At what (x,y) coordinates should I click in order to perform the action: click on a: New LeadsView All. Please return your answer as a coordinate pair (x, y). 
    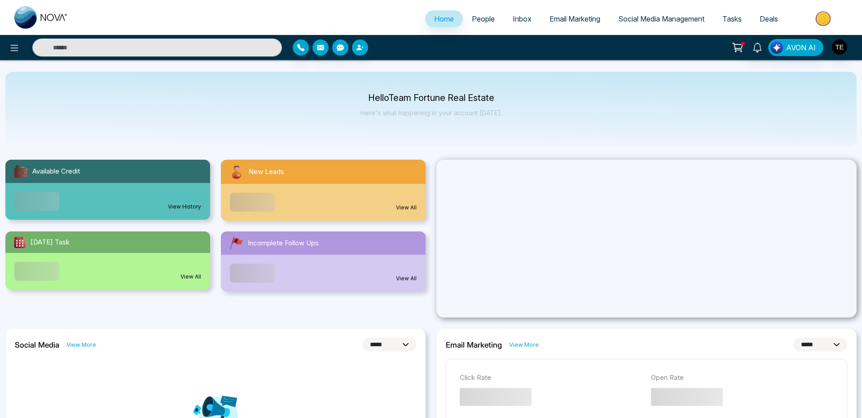
    Looking at the image, I should click on (323, 190).